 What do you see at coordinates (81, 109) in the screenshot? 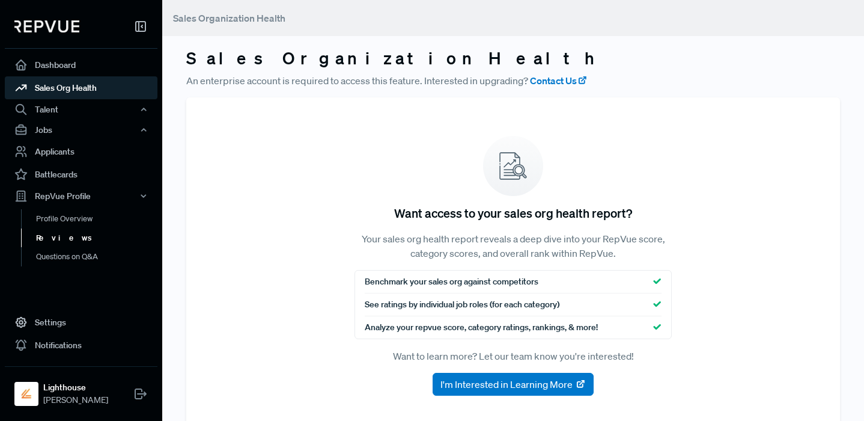
I see `button: Talent` at bounding box center [81, 109].